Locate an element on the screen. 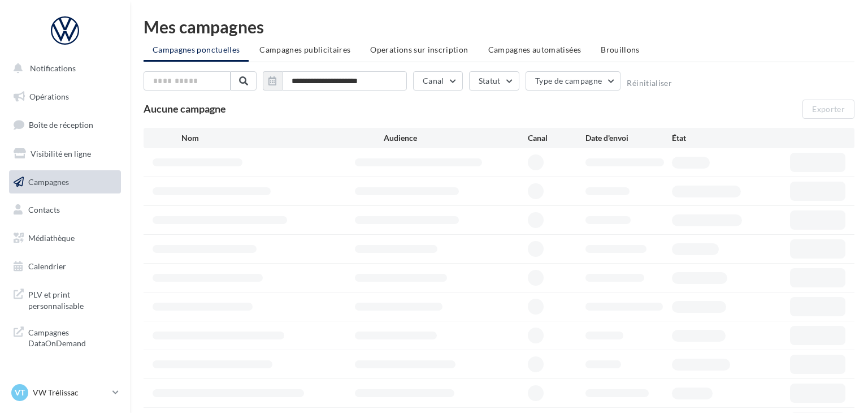 This screenshot has width=868, height=413. span: Médiathèque is located at coordinates (51, 238).